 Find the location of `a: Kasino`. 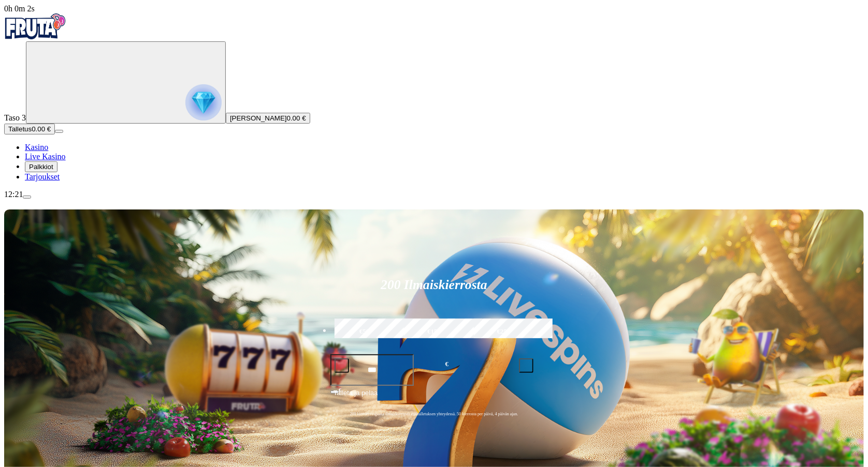

a: Kasino is located at coordinates (36, 147).